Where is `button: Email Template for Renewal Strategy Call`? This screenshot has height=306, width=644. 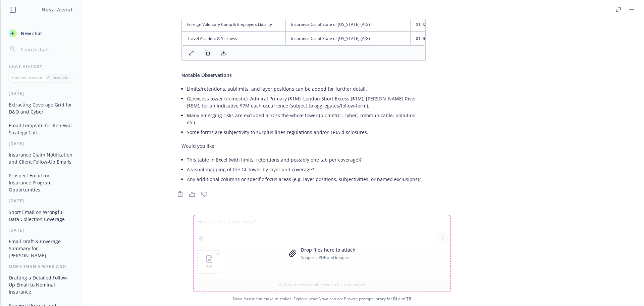 button: Email Template for Renewal Strategy Call is located at coordinates (41, 129).